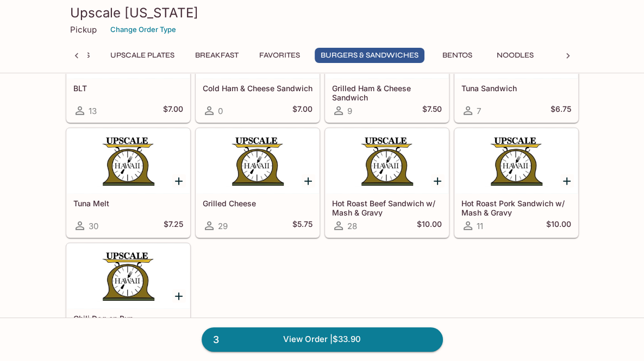  What do you see at coordinates (516, 161) in the screenshot?
I see `div: Hot Roast Pork Sandwich w/ Mash & Gravy` at bounding box center [516, 161].